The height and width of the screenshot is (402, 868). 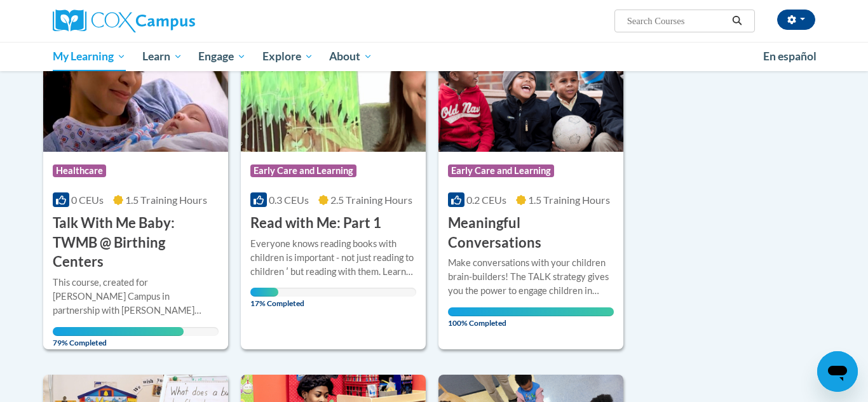 I want to click on a: About, so click(x=351, y=56).